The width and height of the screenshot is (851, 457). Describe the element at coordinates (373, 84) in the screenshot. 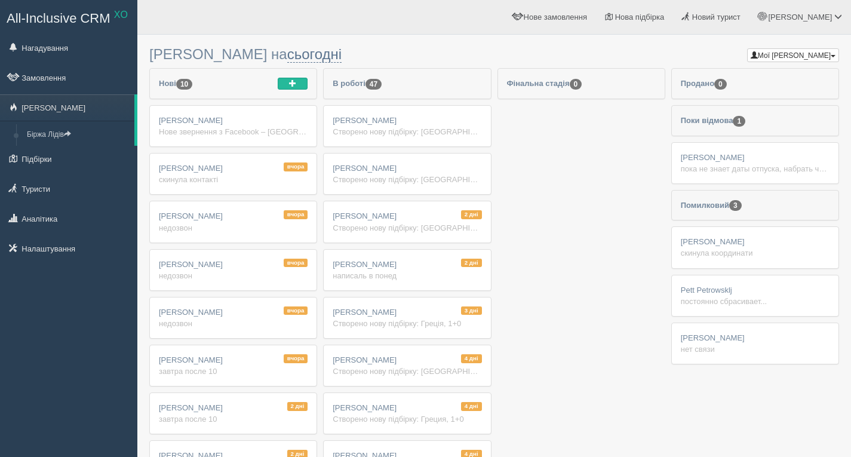

I see `span: 47` at that location.